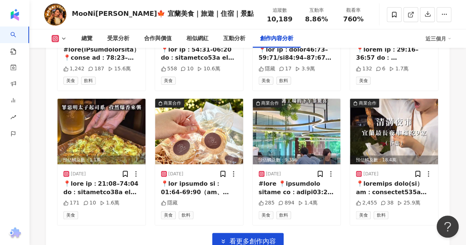 The height and width of the screenshot is (245, 466). I want to click on div: 總覽, so click(87, 39).